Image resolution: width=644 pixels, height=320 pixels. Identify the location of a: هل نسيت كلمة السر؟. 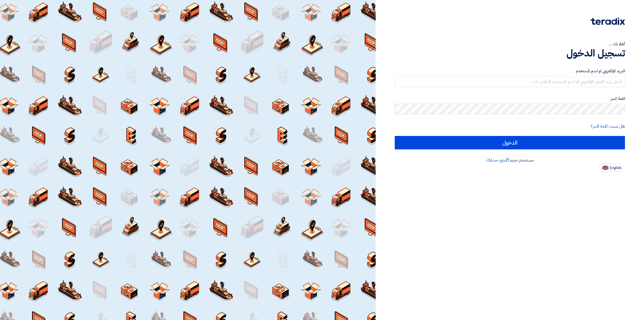
(608, 126).